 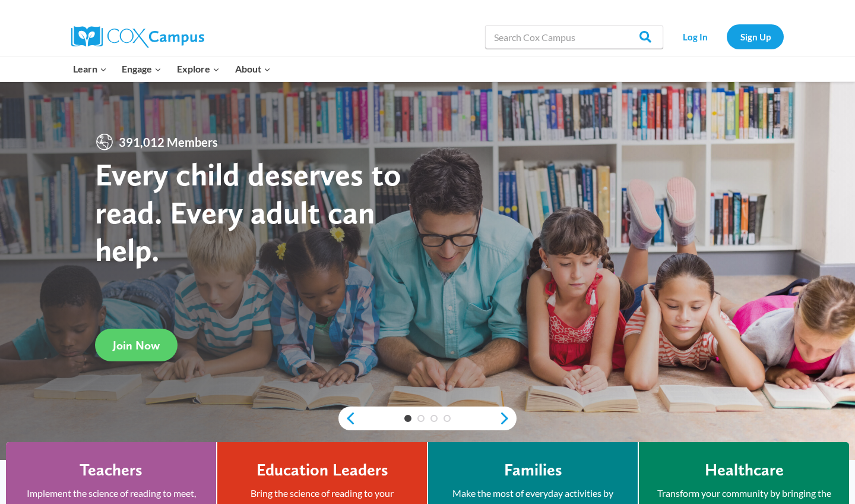 What do you see at coordinates (435, 418) in the screenshot?
I see `a: 3` at bounding box center [435, 418].